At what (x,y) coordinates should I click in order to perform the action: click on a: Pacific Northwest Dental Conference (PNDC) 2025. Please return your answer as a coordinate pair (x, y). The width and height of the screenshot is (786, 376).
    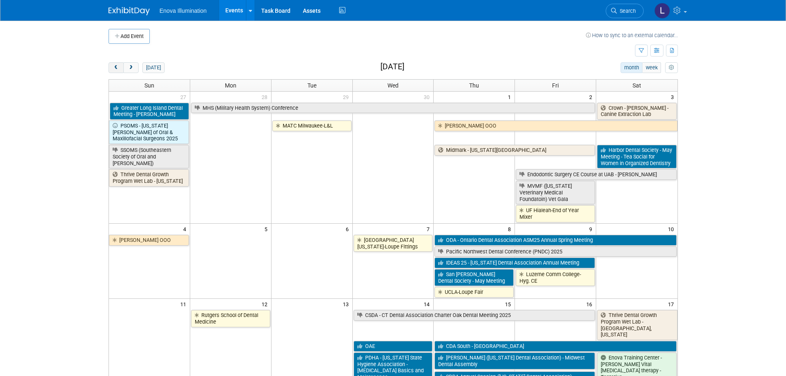
    Looking at the image, I should click on (555, 252).